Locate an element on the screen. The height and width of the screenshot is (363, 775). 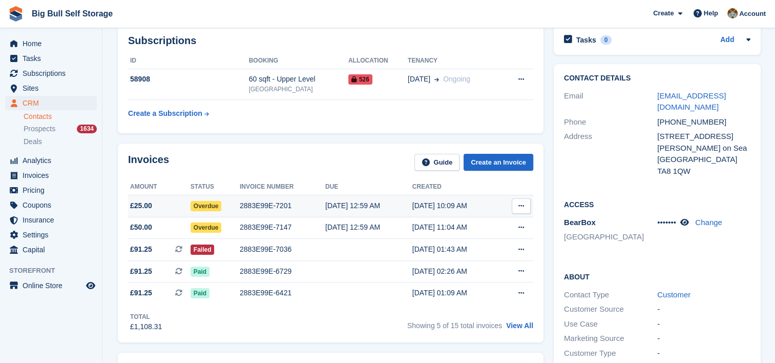
span: Online Store is located at coordinates (53, 285).